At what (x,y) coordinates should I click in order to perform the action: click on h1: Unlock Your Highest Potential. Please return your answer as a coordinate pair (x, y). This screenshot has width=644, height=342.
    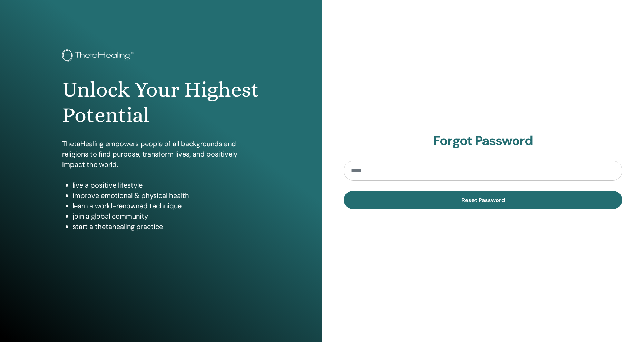
    Looking at the image, I should click on (161, 102).